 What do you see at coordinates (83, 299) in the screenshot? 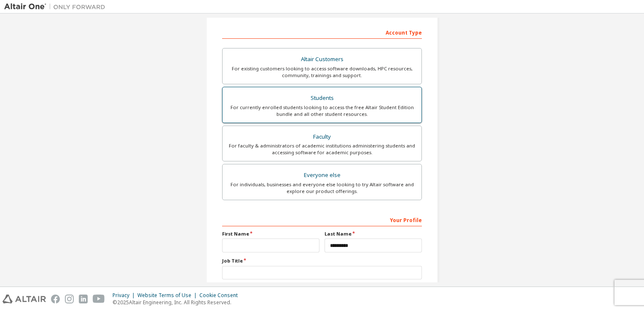
I see `img: linkedin.svg` at bounding box center [83, 299].